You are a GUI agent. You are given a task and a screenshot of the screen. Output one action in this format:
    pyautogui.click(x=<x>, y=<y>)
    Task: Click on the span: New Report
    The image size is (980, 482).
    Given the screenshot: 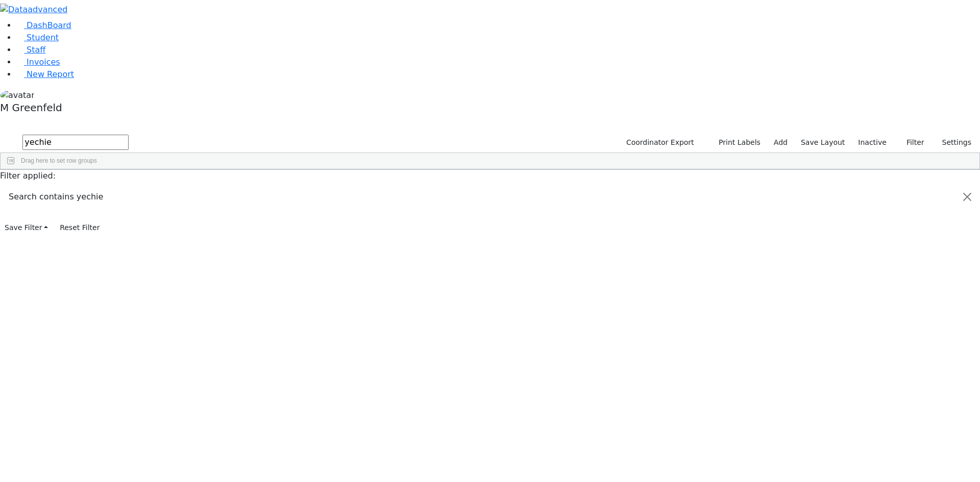 What is the action you would take?
    pyautogui.click(x=50, y=74)
    